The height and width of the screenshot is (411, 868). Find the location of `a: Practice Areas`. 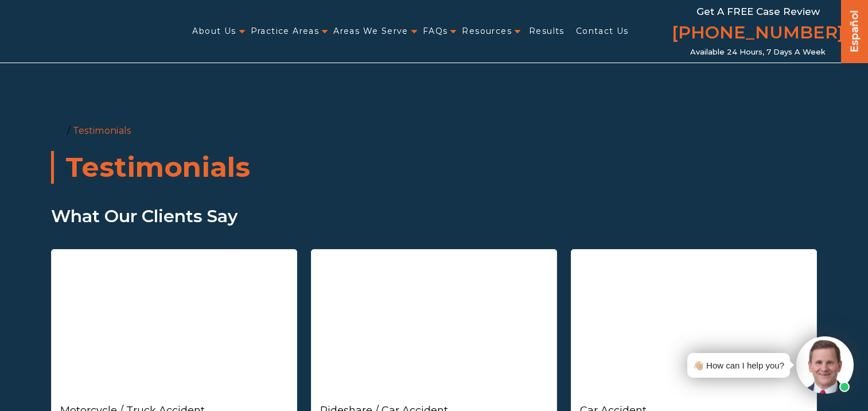

a: Practice Areas is located at coordinates (285, 31).